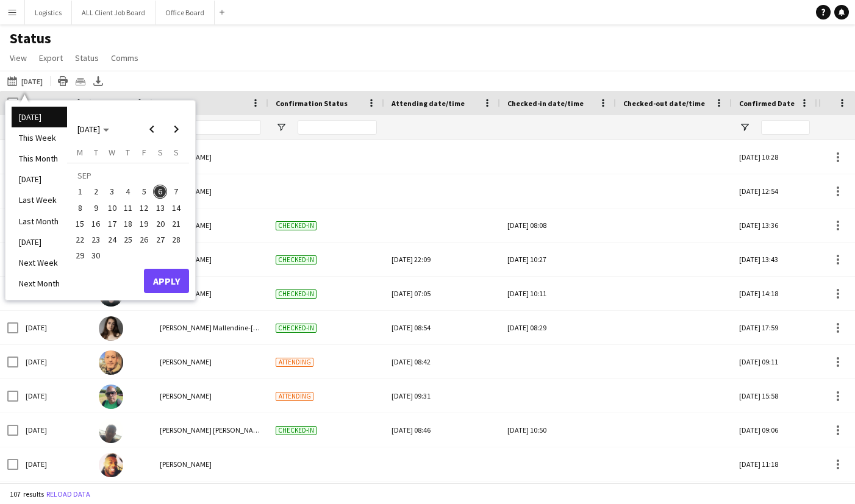 The width and height of the screenshot is (855, 504). What do you see at coordinates (144, 224) in the screenshot?
I see `button: 19-09-2025` at bounding box center [144, 224].